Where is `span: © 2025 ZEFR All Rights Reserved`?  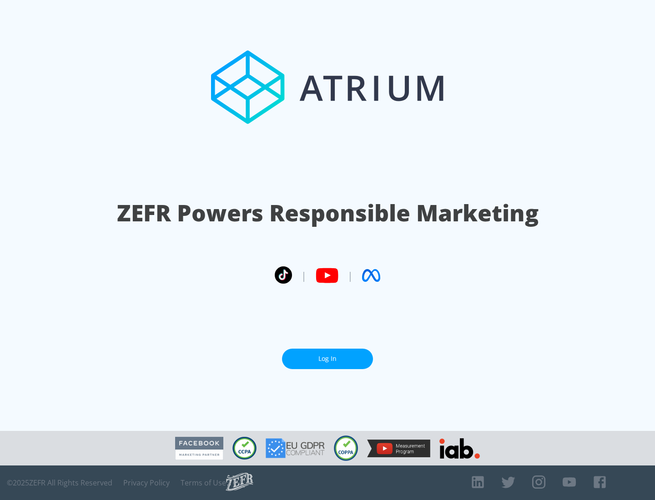
span: © 2025 ZEFR All Rights Reserved is located at coordinates (60, 483).